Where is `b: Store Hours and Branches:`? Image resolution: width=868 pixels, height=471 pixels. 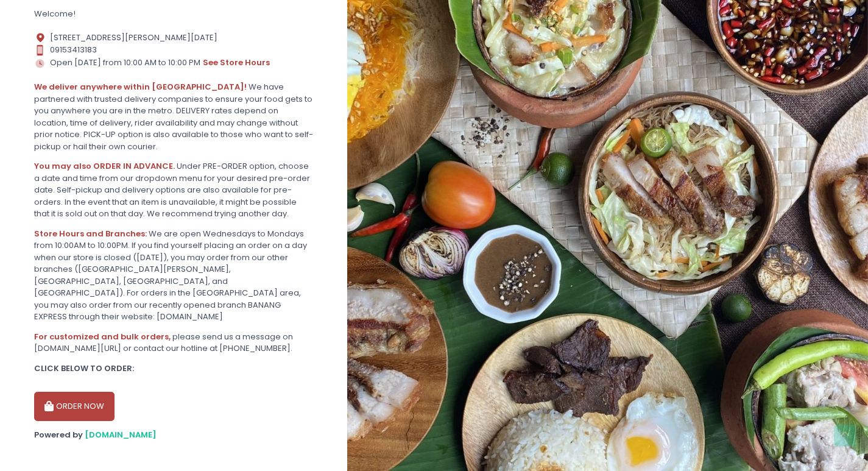 b: Store Hours and Branches: is located at coordinates (90, 233).